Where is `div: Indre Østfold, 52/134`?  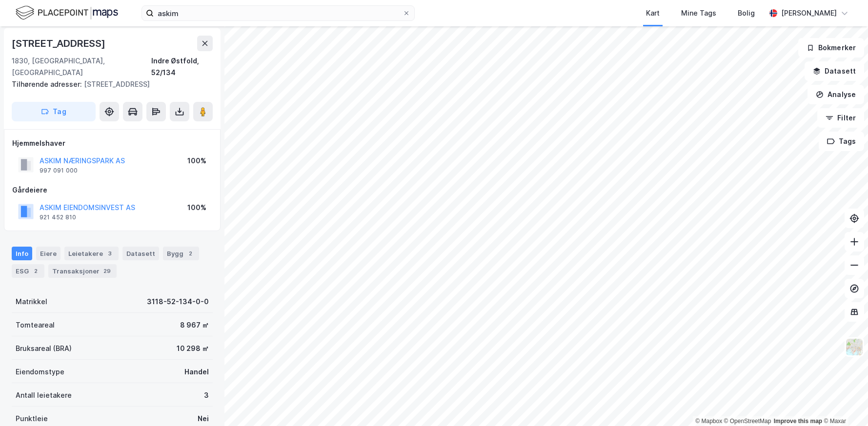 div: Indre Østfold, 52/134 is located at coordinates (182, 67).